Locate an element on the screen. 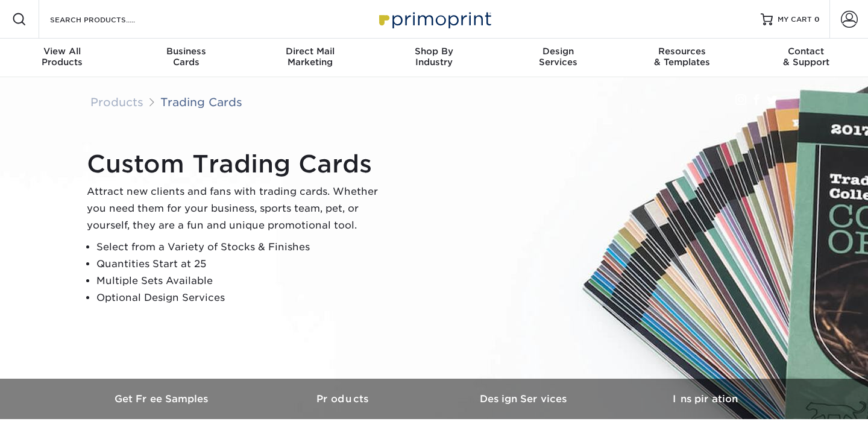  a: Contact& Support is located at coordinates (806, 58).